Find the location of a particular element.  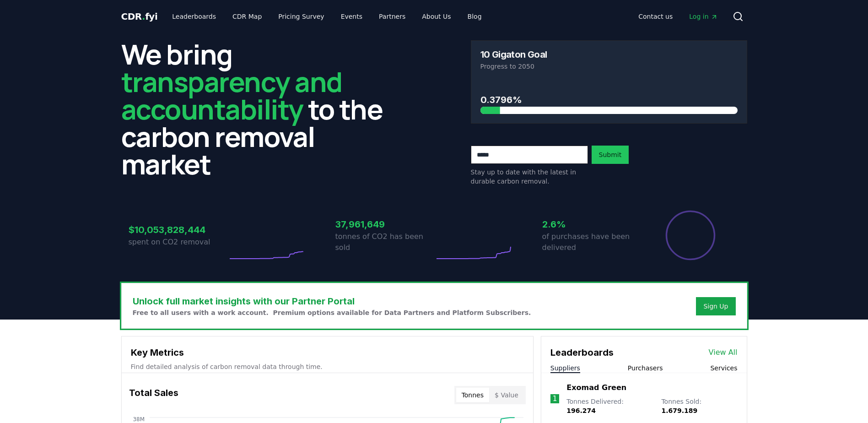

h3: Total Sales is located at coordinates (154, 395).